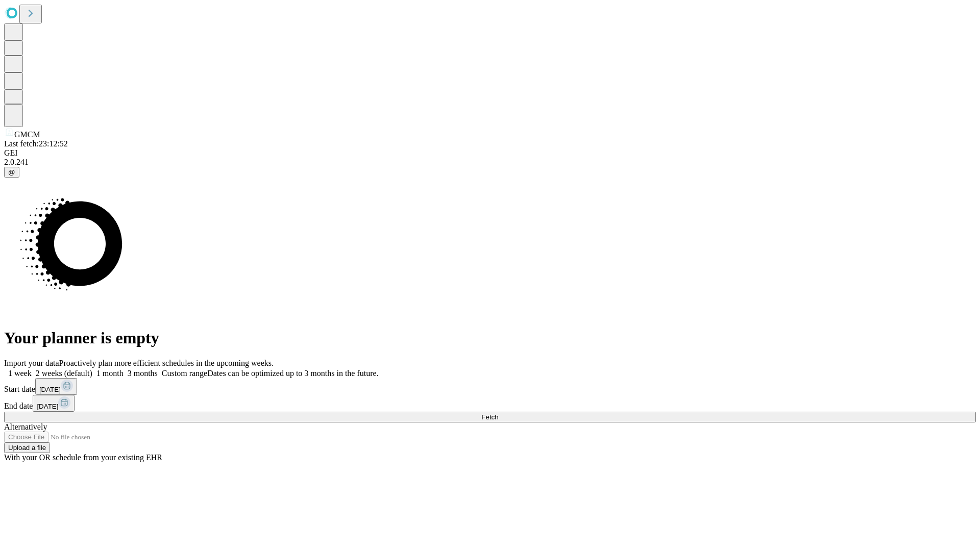 The height and width of the screenshot is (551, 980). I want to click on div: 2.0.241, so click(490, 162).